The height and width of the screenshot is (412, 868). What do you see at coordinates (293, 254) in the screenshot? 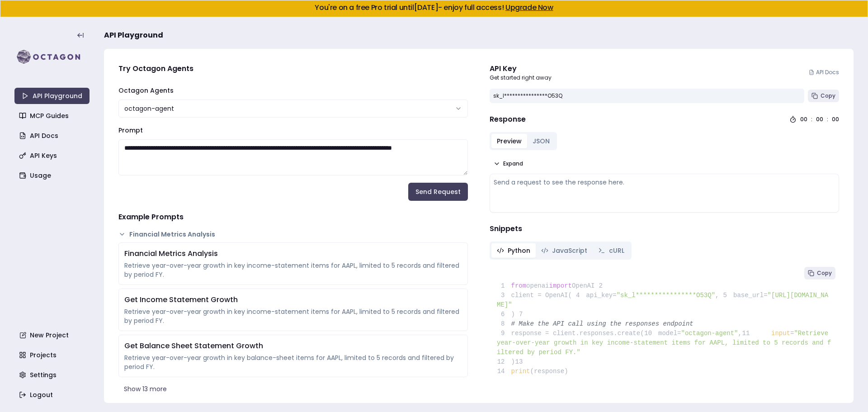
I see `div: Financial Metrics Analysis` at bounding box center [293, 254].